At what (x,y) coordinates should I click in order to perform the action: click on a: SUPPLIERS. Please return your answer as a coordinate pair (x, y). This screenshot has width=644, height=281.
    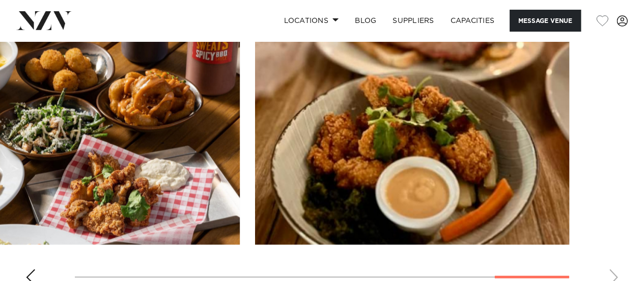
    Looking at the image, I should click on (413, 21).